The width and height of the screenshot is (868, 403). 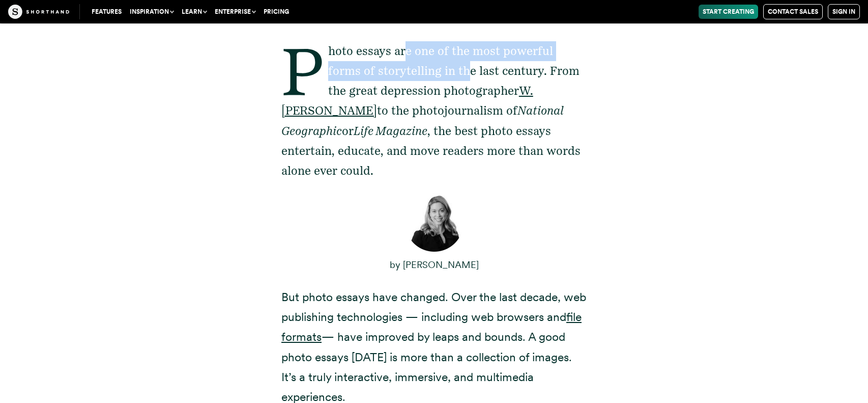 I want to click on a: Start Creating, so click(x=728, y=12).